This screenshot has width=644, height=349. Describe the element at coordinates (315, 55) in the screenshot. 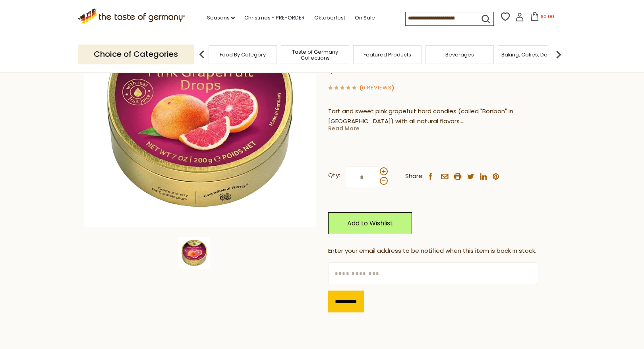

I see `span: Taste of Germany Collections` at that location.